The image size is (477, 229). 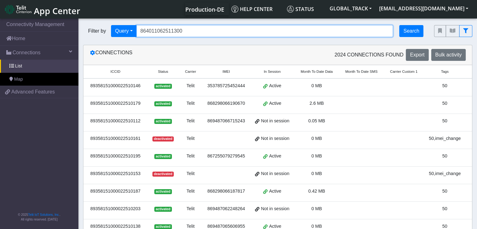 I want to click on div: 869487062248264, so click(x=226, y=209).